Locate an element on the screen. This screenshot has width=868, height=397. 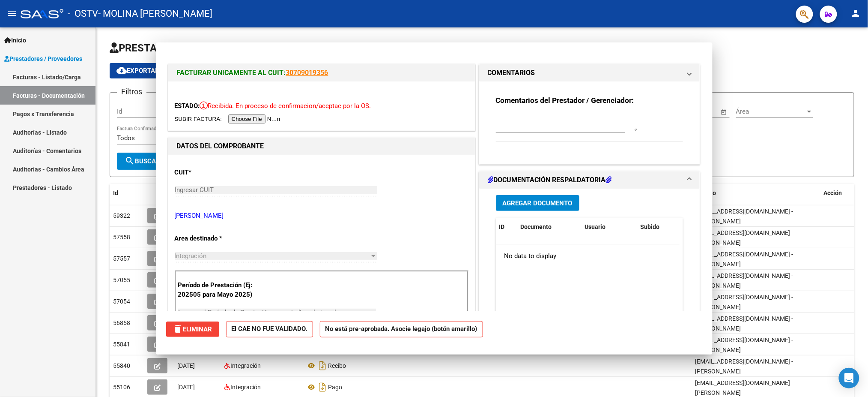
span: Inicio is located at coordinates (15, 40).